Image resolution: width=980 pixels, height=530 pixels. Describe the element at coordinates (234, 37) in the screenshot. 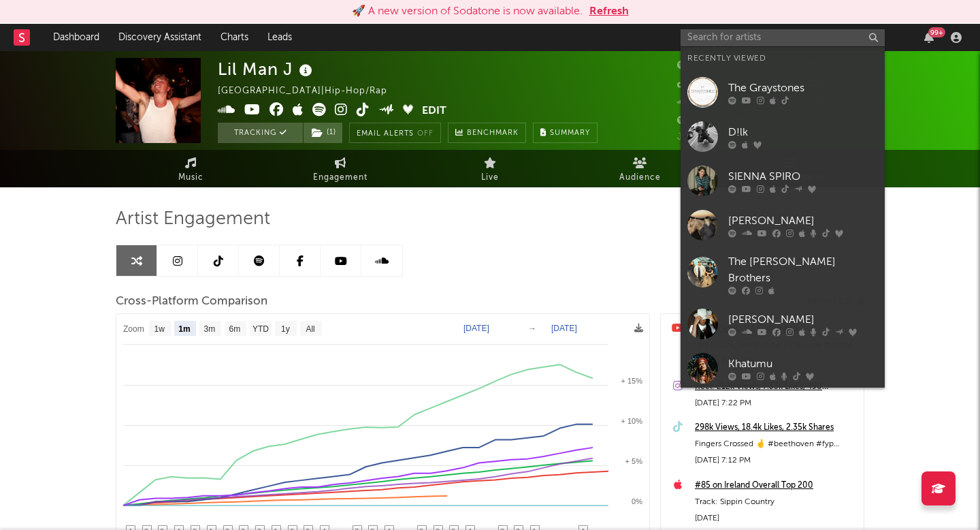

I see `a: Charts` at that location.